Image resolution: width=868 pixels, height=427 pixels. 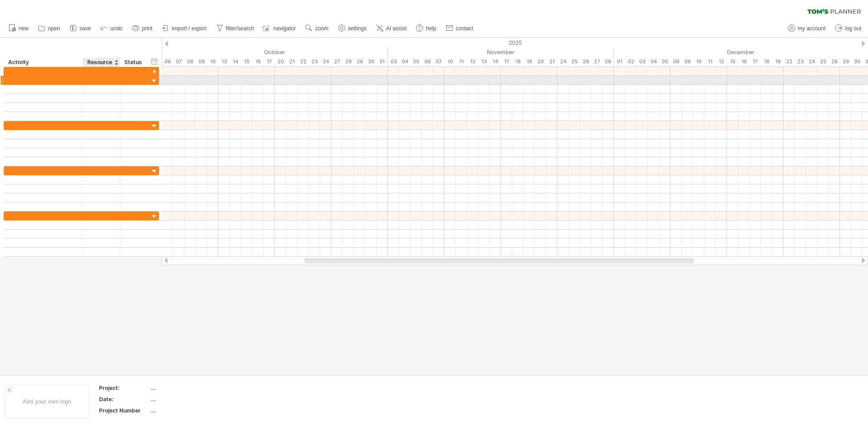 What do you see at coordinates (811, 62) in the screenshot?
I see `div: Wednesday, 24 December 2025` at bounding box center [811, 62].